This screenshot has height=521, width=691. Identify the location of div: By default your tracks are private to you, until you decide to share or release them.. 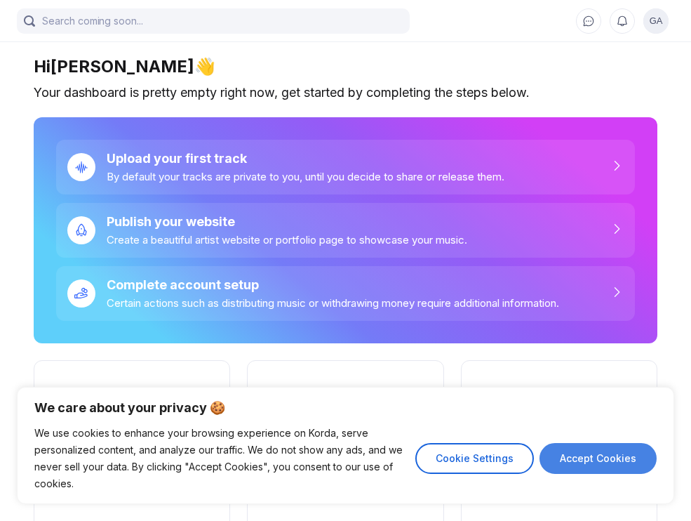
(305, 176).